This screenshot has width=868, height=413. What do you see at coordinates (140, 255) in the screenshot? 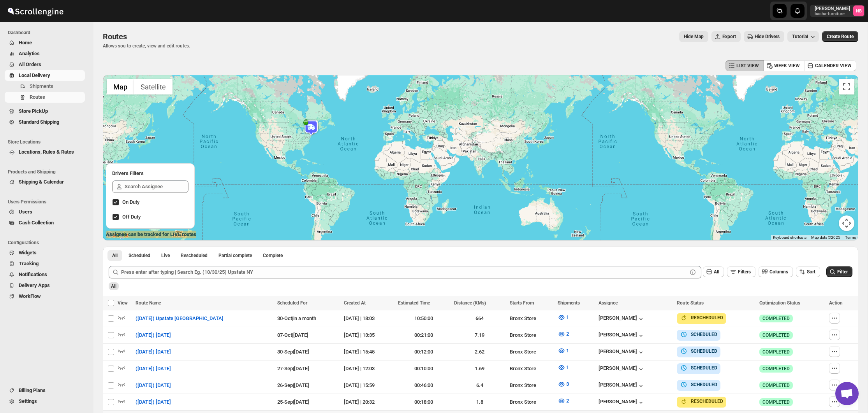
I see `span: Scheduled` at bounding box center [140, 255].